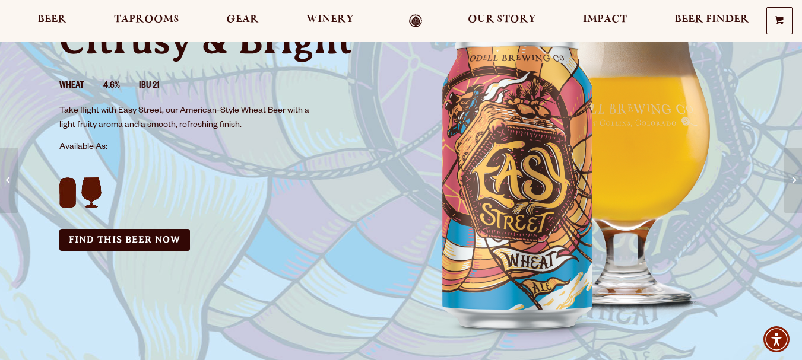  Describe the element at coordinates (712, 20) in the screenshot. I see `span: Beer Finder` at that location.